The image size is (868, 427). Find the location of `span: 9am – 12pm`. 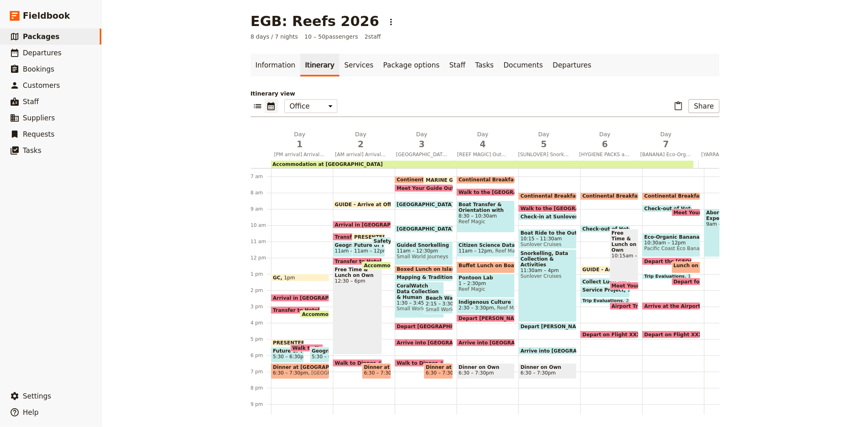

span: 9am – 12pm is located at coordinates (733, 225).